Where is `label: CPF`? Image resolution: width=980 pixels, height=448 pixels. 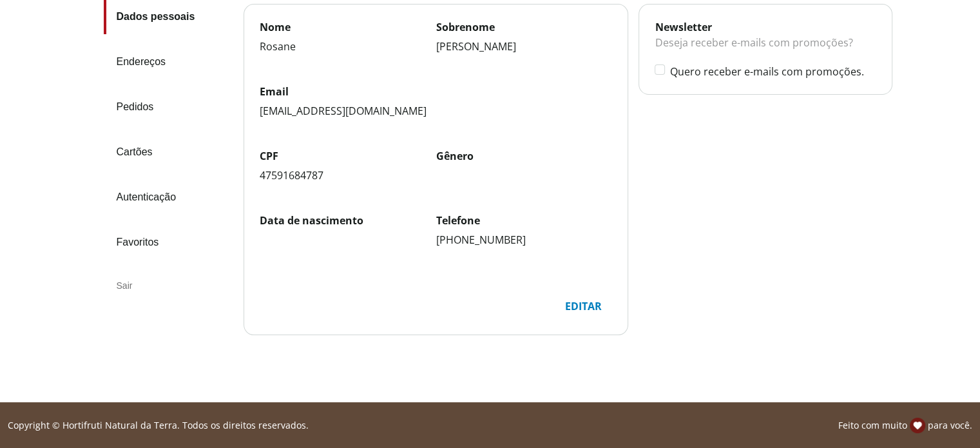 label: CPF is located at coordinates (348, 156).